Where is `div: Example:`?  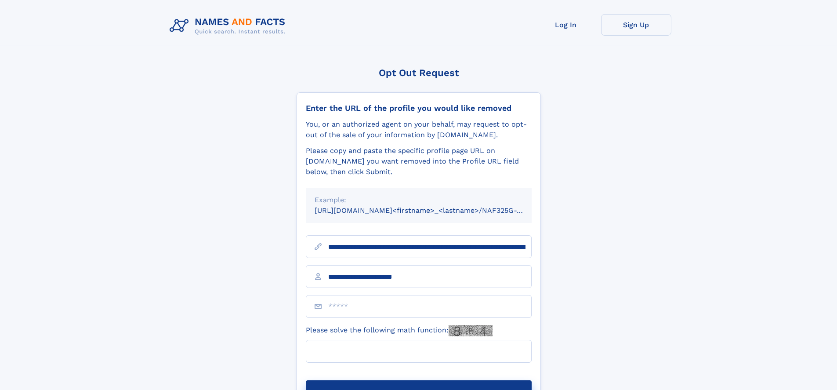
div: Example: is located at coordinates (419, 200).